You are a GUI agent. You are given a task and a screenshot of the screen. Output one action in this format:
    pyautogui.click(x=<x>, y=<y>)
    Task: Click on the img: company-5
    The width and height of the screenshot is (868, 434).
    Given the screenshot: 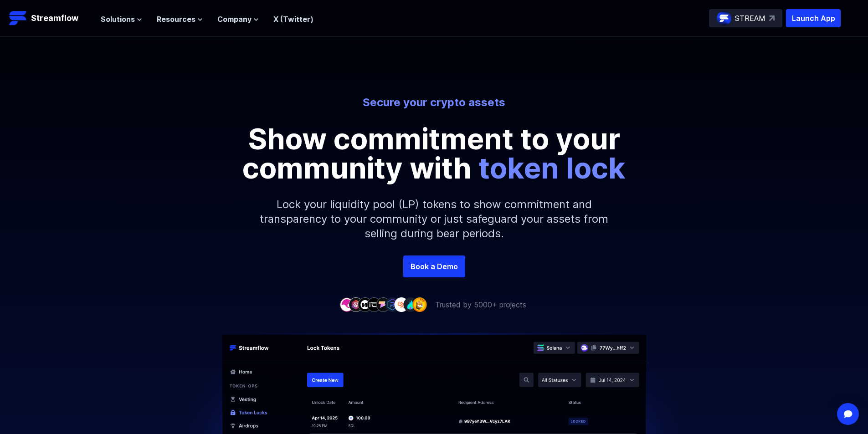 What is the action you would take?
    pyautogui.click(x=383, y=304)
    